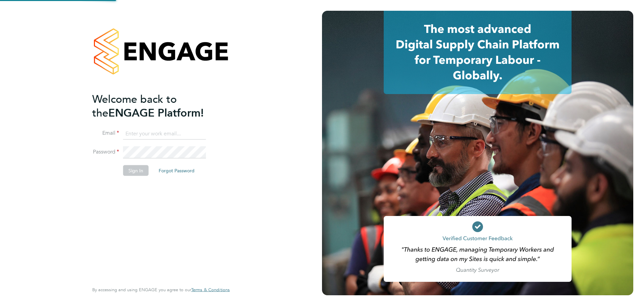 The height and width of the screenshot is (306, 644). I want to click on span: By accessing and using ENGAGE you agree to our, so click(161, 290).